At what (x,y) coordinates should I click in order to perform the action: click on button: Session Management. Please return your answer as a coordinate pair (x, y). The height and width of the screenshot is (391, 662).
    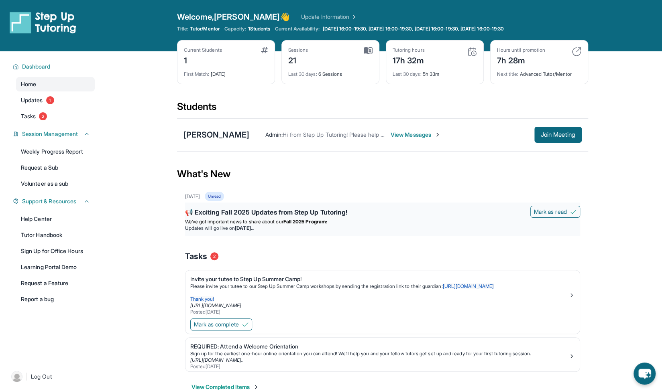
    Looking at the image, I should click on (54, 134).